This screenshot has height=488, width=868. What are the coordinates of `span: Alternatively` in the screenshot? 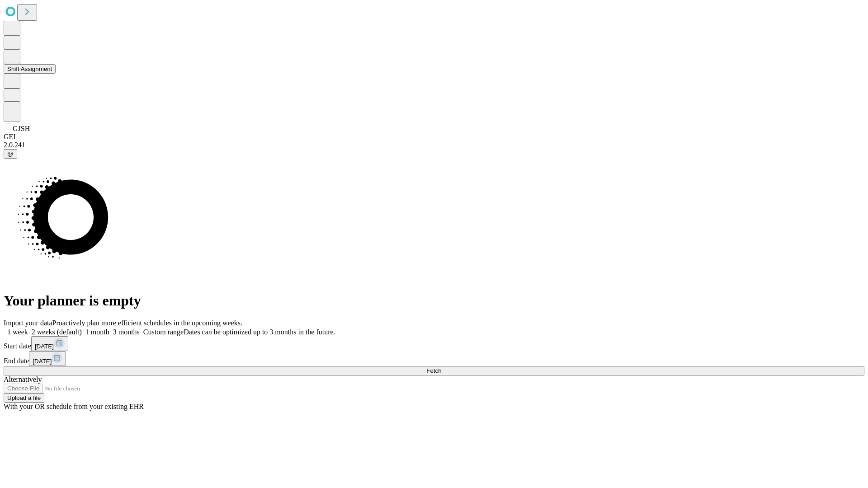 It's located at (22, 379).